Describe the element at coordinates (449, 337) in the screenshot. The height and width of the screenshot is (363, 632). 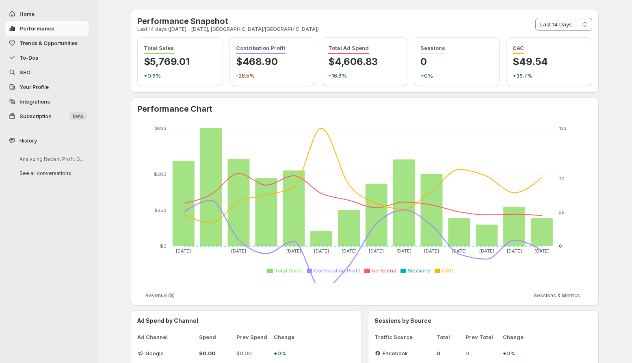
I see `span: Total` at that location.